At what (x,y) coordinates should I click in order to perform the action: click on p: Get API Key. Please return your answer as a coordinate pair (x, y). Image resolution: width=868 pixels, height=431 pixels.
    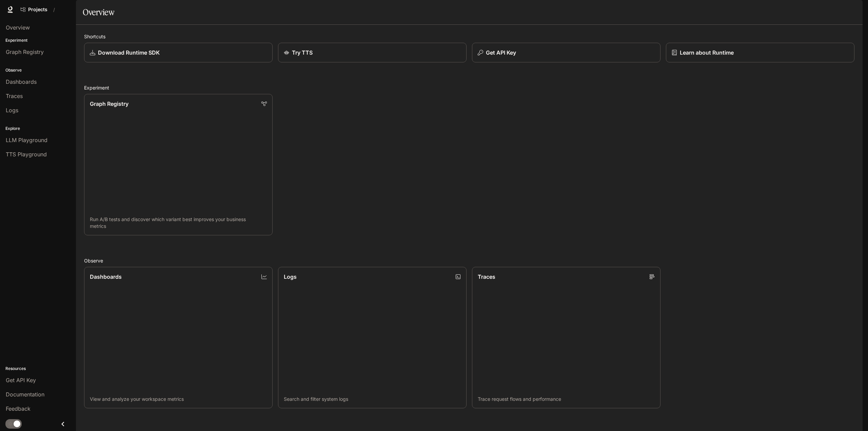
    Looking at the image, I should click on (501, 52).